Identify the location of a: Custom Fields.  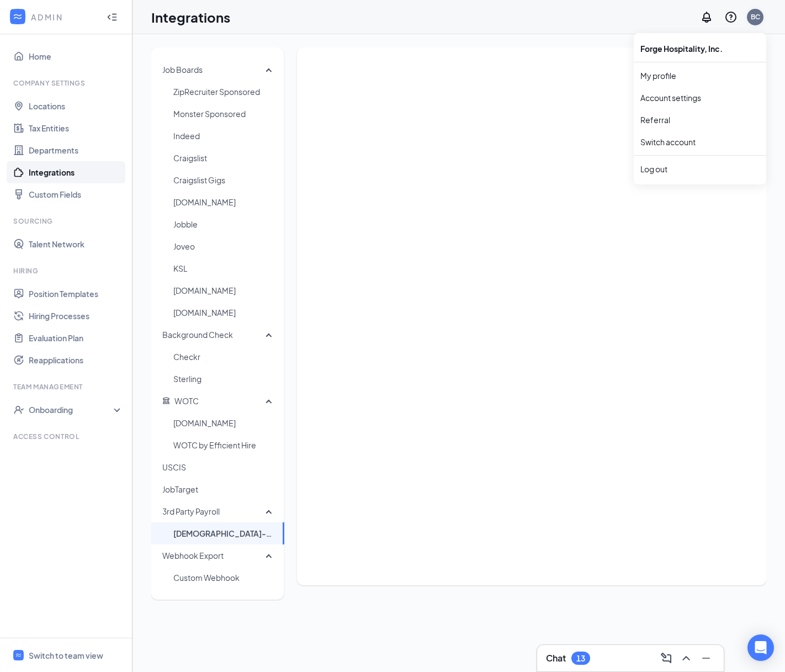
(76, 194).